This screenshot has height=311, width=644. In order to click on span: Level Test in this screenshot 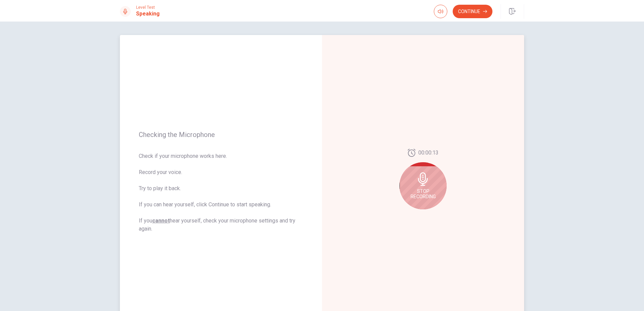, I will do `click(148, 8)`.